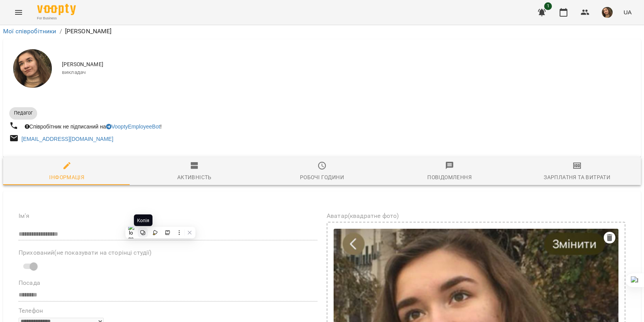  I want to click on label: Прихований(не показувати на сторінці студії), so click(168, 253).